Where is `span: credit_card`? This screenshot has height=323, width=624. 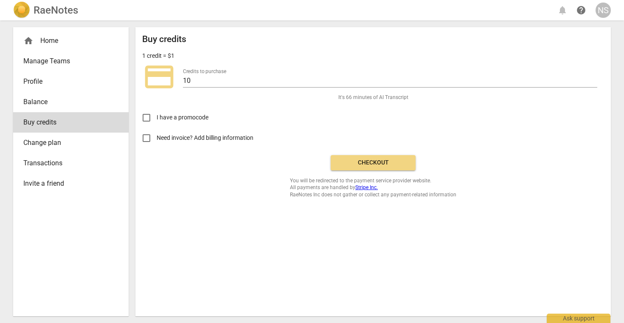 span: credit_card is located at coordinates (159, 77).